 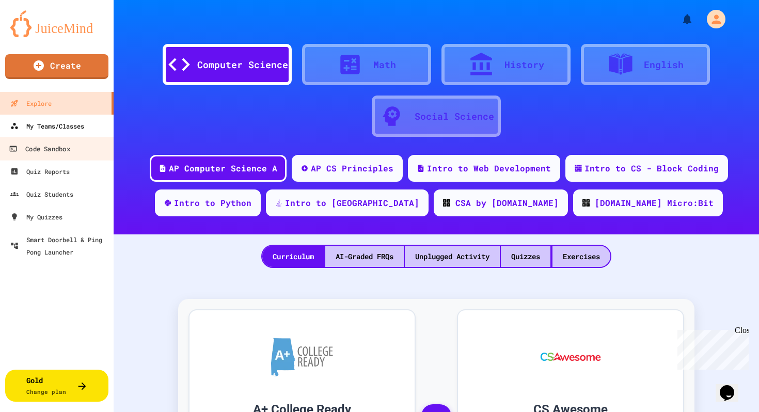 What do you see at coordinates (526, 256) in the screenshot?
I see `div: Quizzes` at bounding box center [526, 256].